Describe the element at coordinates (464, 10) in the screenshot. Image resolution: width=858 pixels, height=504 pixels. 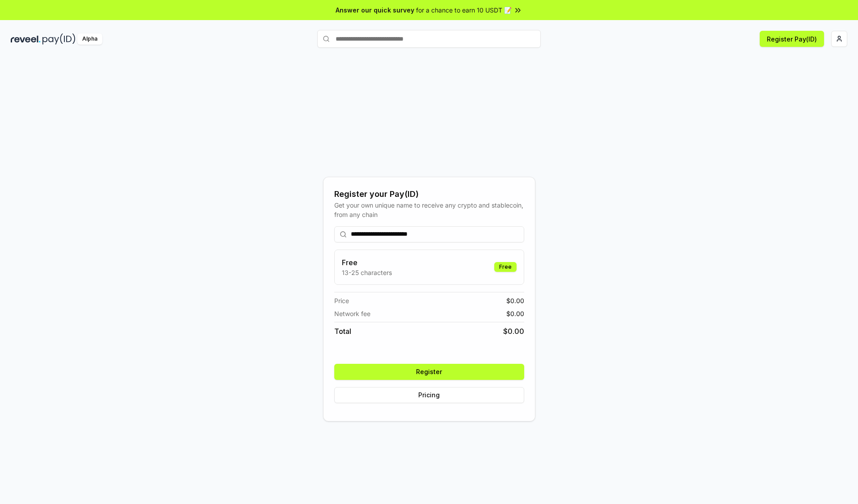
I see `span: for a chance to earn 10 USDT 📝` at that location.